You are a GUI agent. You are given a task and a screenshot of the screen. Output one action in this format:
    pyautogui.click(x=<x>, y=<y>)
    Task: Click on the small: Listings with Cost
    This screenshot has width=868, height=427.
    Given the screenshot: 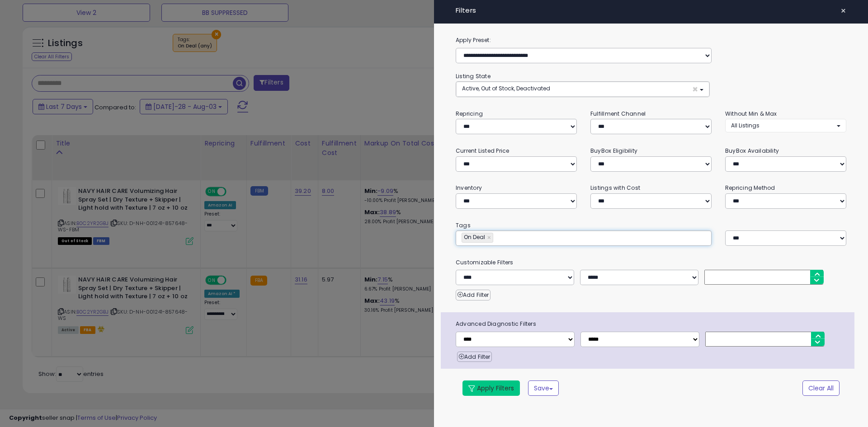 What is the action you would take?
    pyautogui.click(x=616, y=188)
    